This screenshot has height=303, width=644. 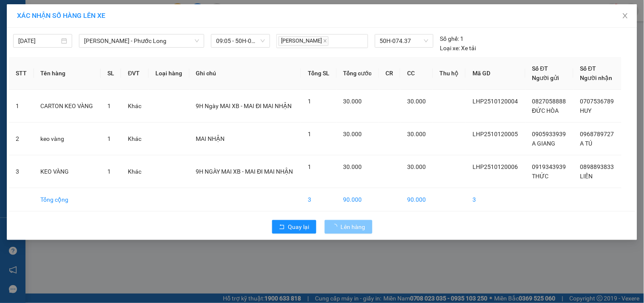 What do you see at coordinates (417, 73) in the screenshot?
I see `th: CC` at bounding box center [417, 73].